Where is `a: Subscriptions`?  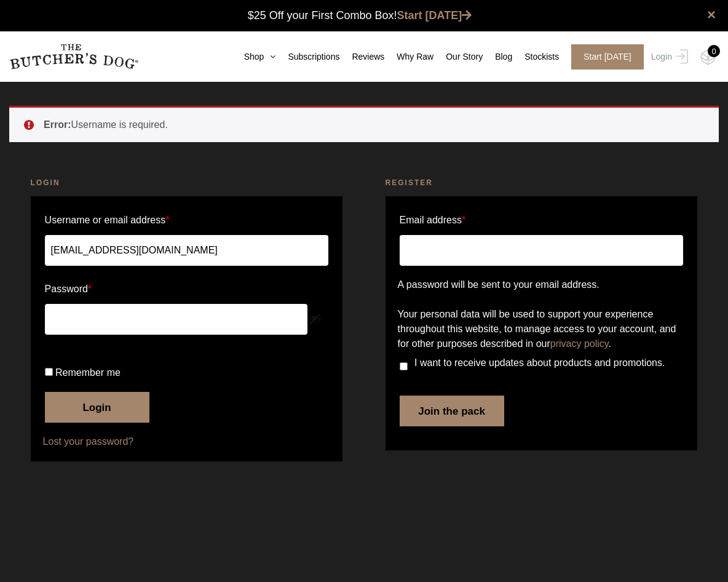
a: Subscriptions is located at coordinates (308, 57).